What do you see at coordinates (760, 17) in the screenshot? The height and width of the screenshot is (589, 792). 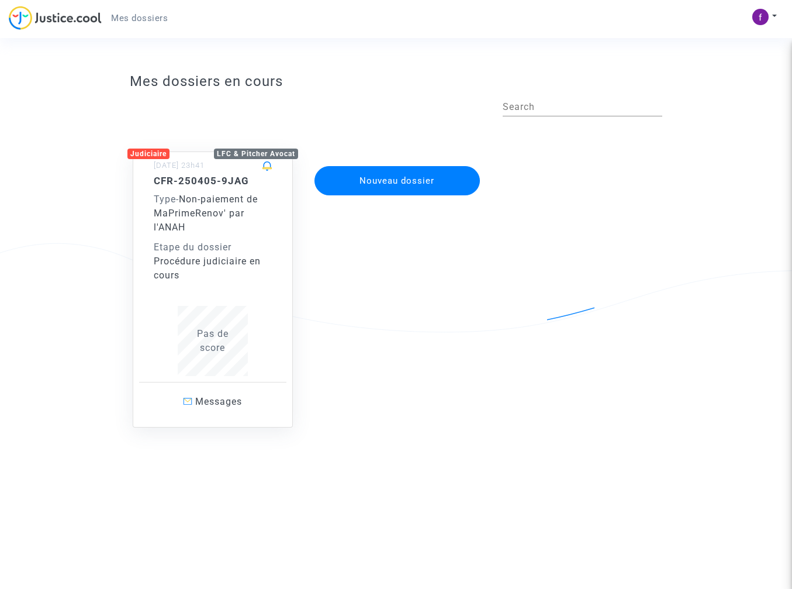 I see `img: ACg8ocJbqLX-ysqupbR4btM018SpOS7K3or96S4okNhqwdMCJWaBtQ=s96-c` at bounding box center [760, 17].